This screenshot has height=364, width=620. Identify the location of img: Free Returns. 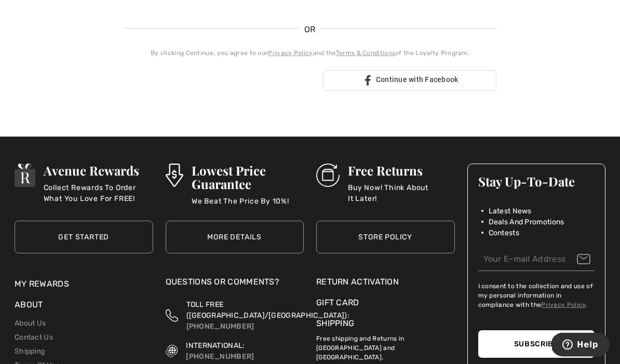
(328, 176).